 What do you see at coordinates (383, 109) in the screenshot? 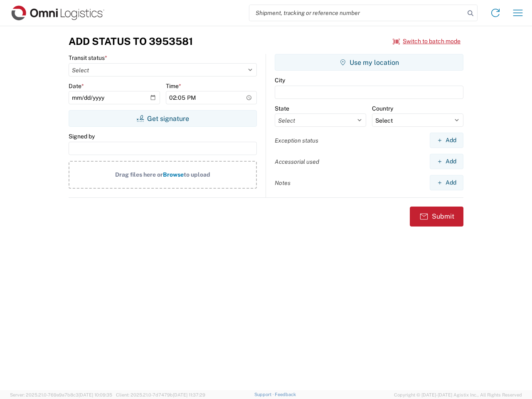
I see `label: Country` at bounding box center [383, 109].